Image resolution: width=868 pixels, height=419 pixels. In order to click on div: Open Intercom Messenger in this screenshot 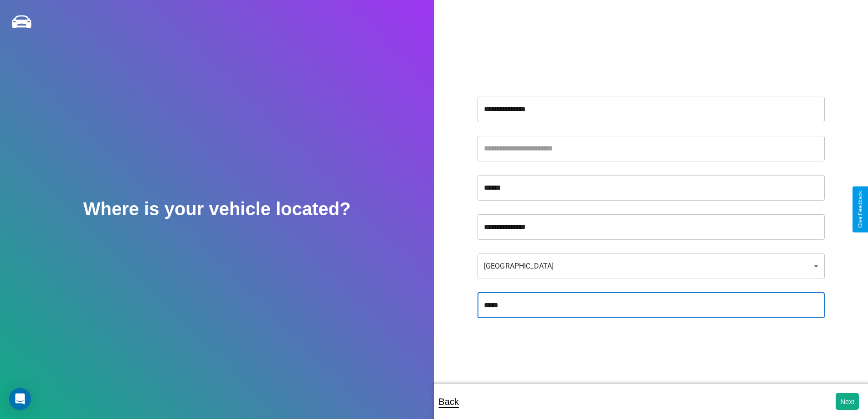, I will do `click(20, 399)`.